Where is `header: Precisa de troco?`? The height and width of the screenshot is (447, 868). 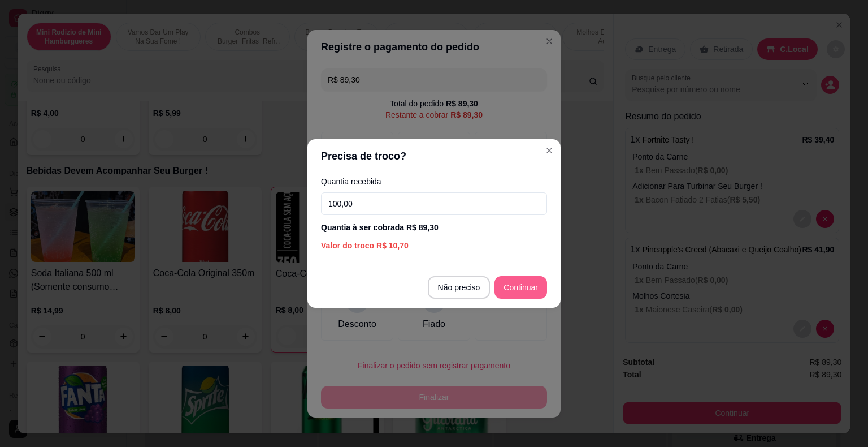
header: Precisa de troco? is located at coordinates (434, 156).